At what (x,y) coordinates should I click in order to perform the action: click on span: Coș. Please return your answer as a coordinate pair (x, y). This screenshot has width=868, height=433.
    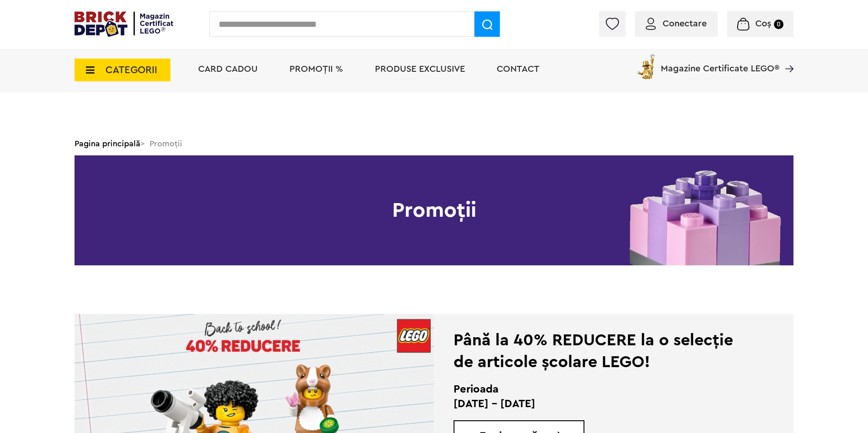
    Looking at the image, I should click on (763, 24).